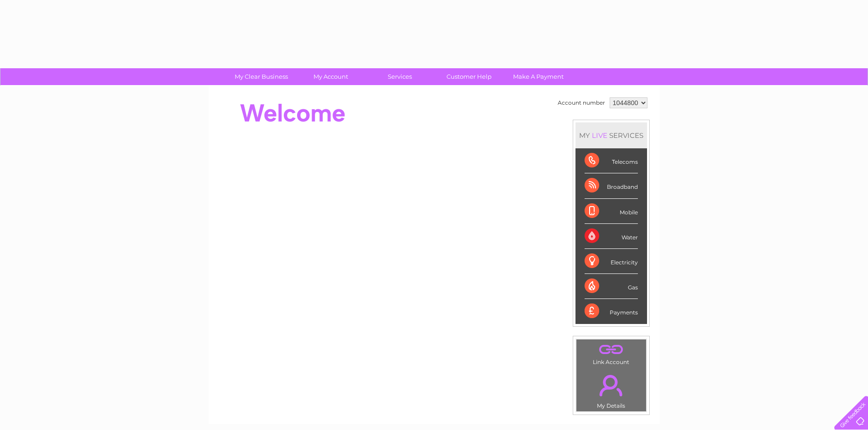 The image size is (868, 430). I want to click on div: Electricity, so click(611, 261).